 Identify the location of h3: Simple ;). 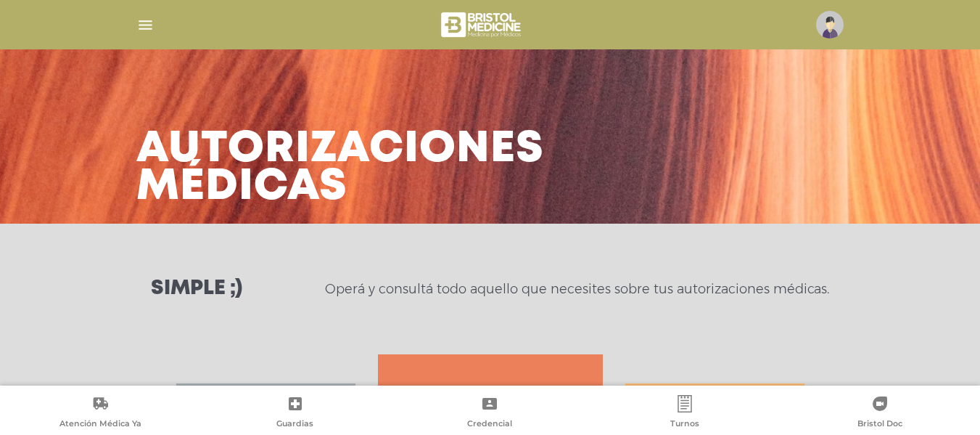
(197, 289).